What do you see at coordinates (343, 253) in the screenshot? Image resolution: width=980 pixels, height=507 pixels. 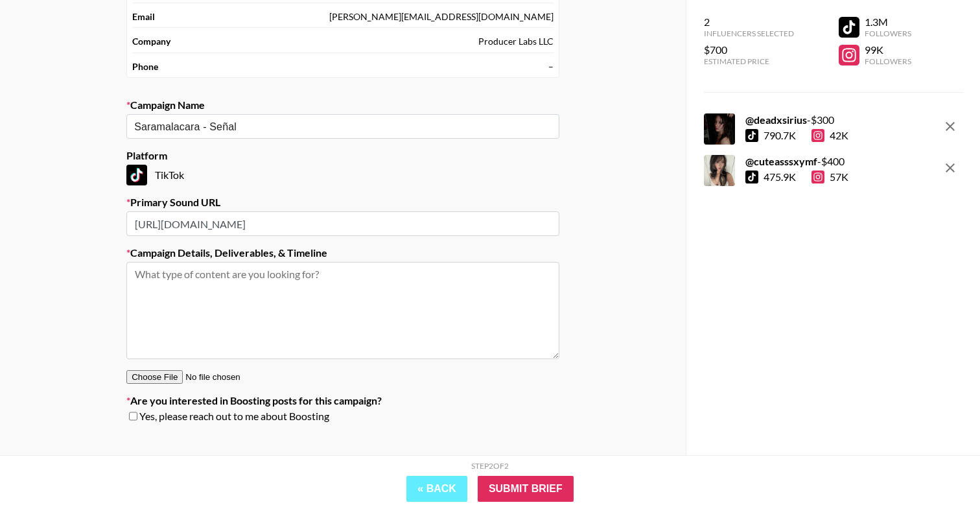 I see `label: Campaign Details, Deliverables, & Timeline` at bounding box center [343, 253].